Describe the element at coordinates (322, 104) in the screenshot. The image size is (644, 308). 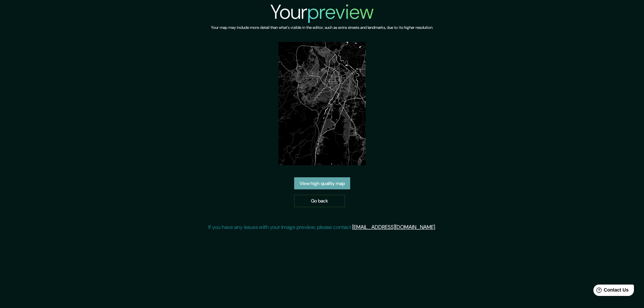
I see `img: created-map-preview` at that location.